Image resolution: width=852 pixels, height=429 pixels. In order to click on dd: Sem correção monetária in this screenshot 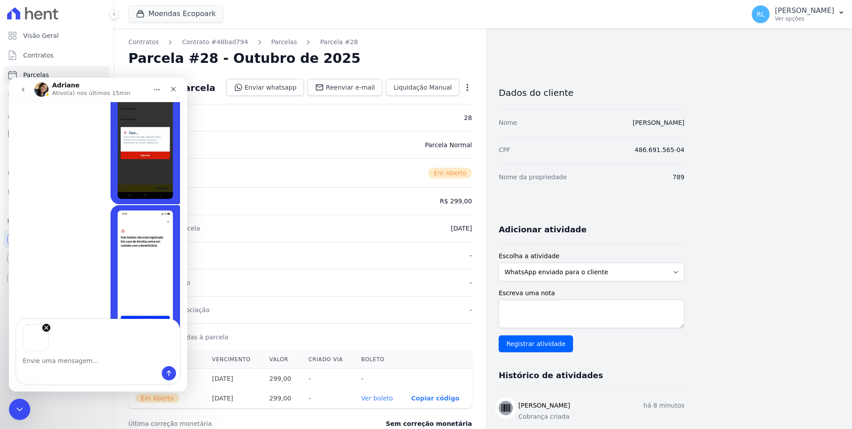, I will do `click(429, 424)`.